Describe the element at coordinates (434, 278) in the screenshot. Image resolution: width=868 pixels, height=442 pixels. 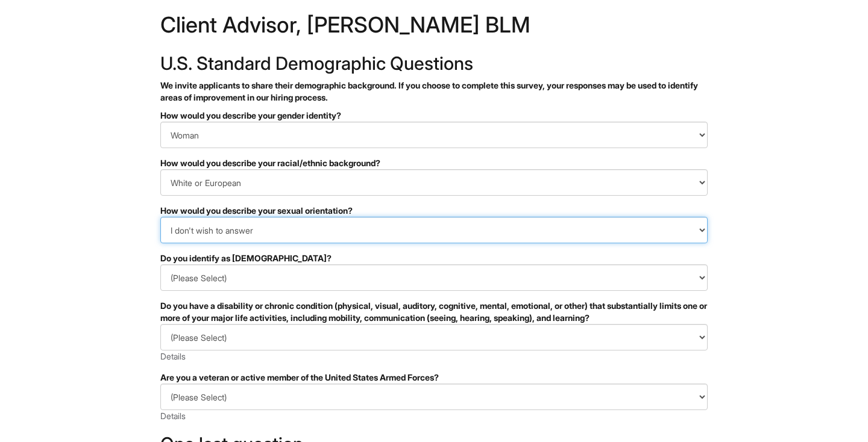
I see `select: Do you identify as transgender?` at that location.